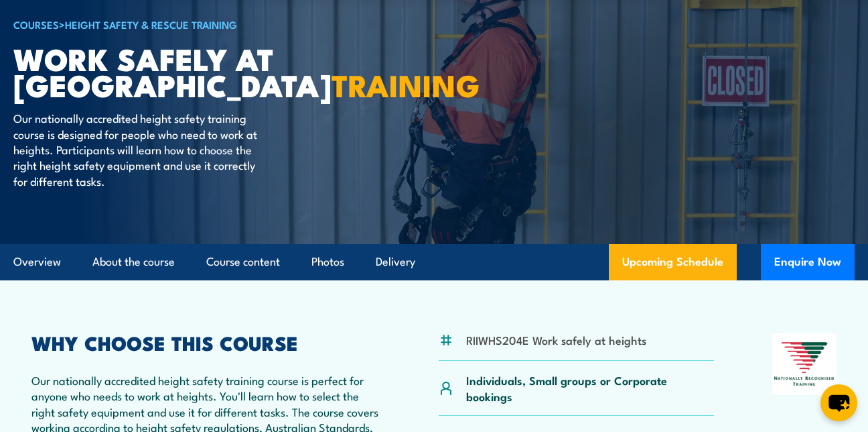  I want to click on strong: TRAINING, so click(406, 84).